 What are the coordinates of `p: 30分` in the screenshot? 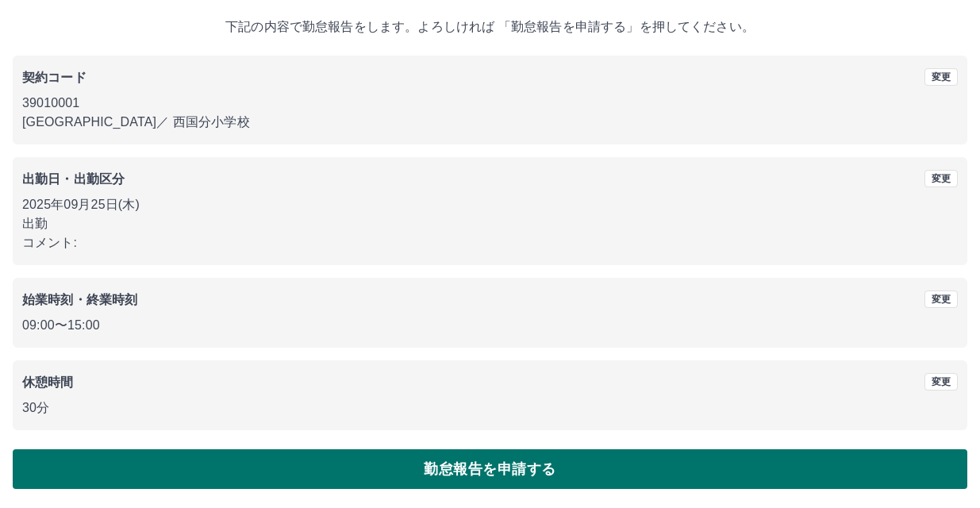 It's located at (490, 408).